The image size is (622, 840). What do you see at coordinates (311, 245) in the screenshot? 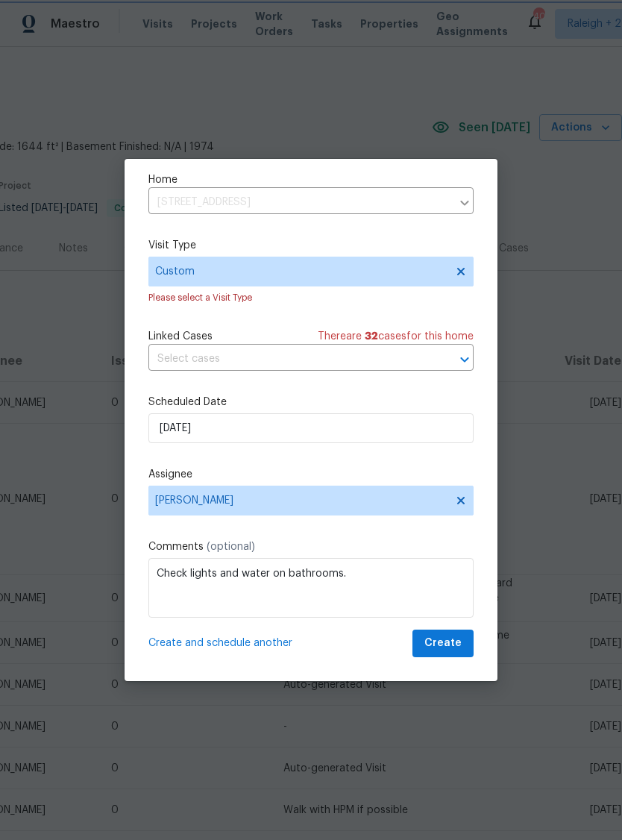
I see `label: Visit Type` at bounding box center [311, 245].